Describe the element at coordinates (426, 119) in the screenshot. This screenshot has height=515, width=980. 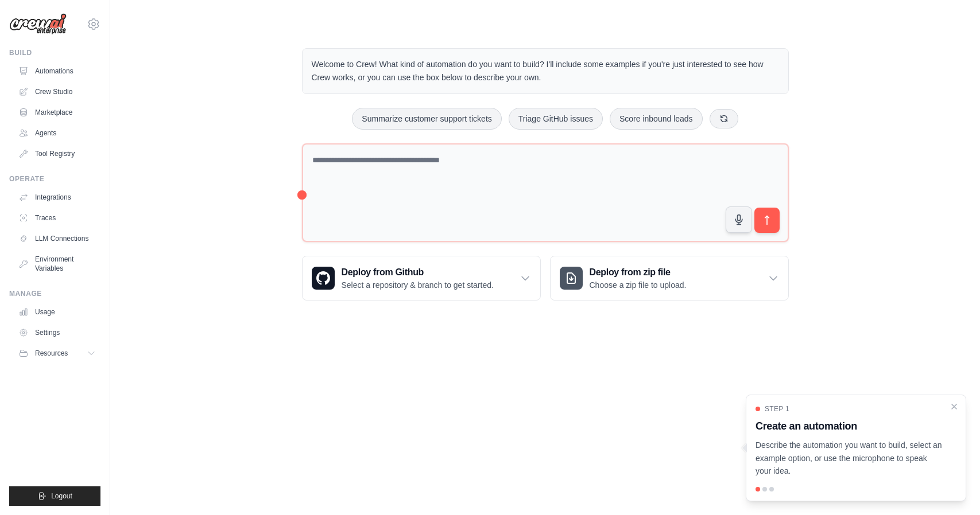
I see `button: Summarize customer support tickets` at that location.